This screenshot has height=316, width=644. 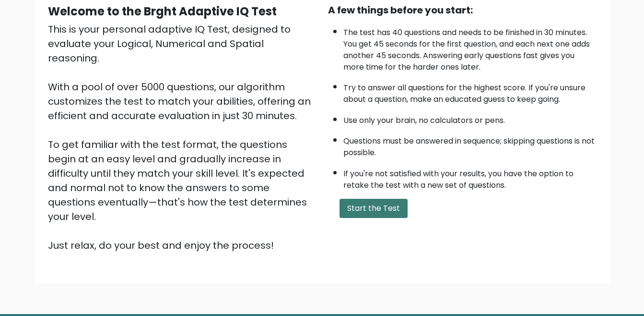 What do you see at coordinates (470, 118) in the screenshot?
I see `li: Use only your brain, no calculators or pens.` at bounding box center [470, 118].